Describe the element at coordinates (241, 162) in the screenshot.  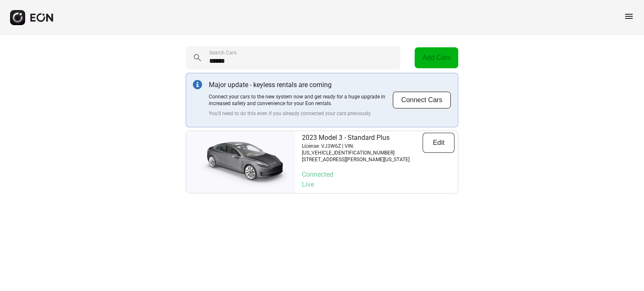
I see `img: car` at that location.